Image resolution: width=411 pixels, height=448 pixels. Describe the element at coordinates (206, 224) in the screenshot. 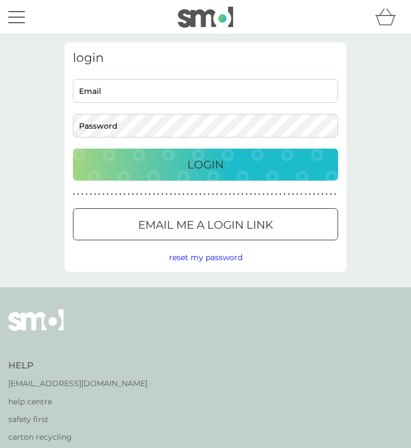

I see `button: Email me a login link` at that location.